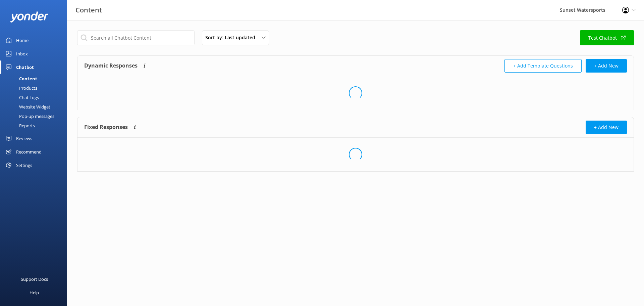 This screenshot has height=306, width=644. Describe the element at coordinates (36, 126) in the screenshot. I see `a: Reports` at that location.